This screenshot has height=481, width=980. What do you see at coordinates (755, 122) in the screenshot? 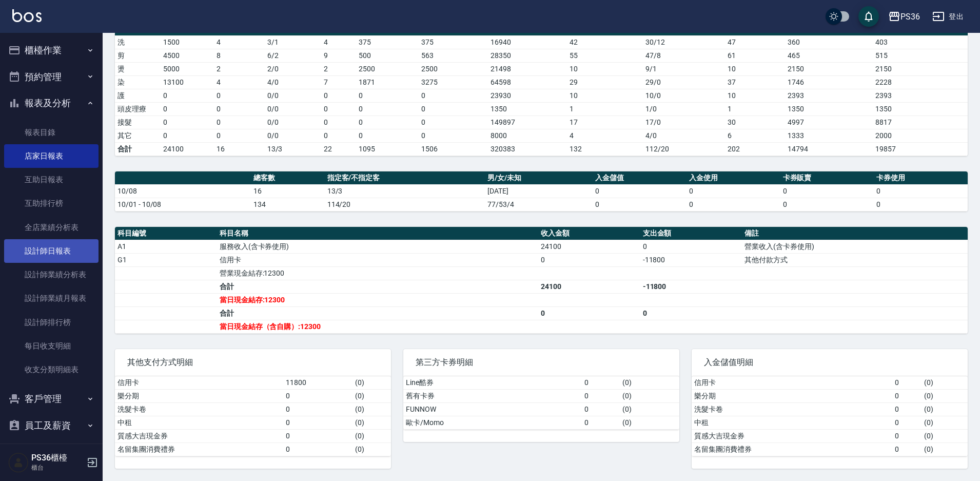
I see `td: 30` at bounding box center [755, 122].